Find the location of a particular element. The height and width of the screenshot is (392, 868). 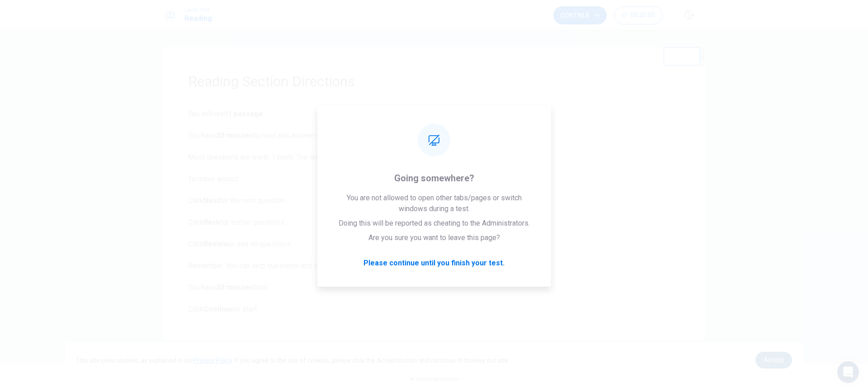

span: 00:20:00 is located at coordinates (643, 15).